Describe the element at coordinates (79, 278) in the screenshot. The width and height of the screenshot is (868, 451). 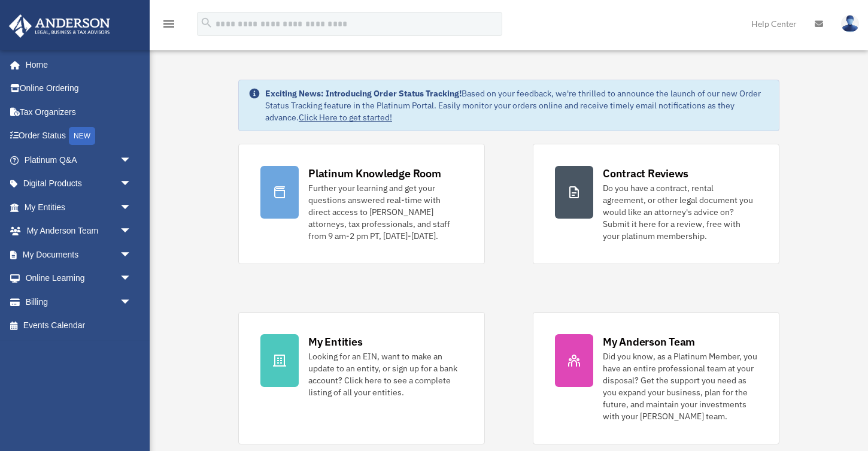
I see `a: Online Learningarrow_drop_down` at that location.